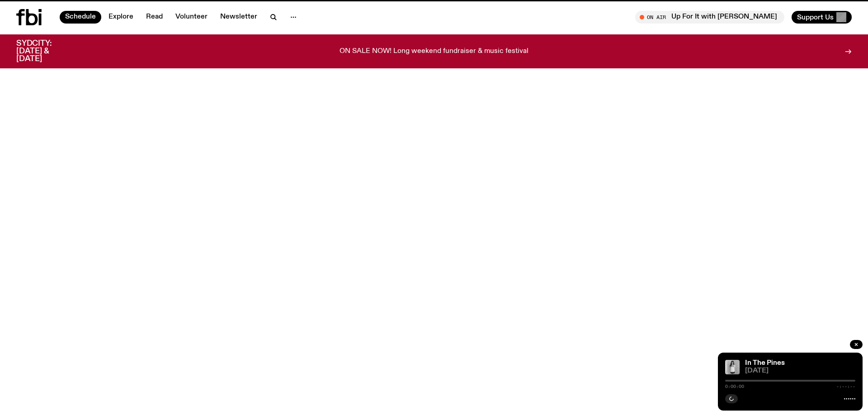 This screenshot has width=868, height=416. Describe the element at coordinates (192, 17) in the screenshot. I see `a: Volunteer` at that location.